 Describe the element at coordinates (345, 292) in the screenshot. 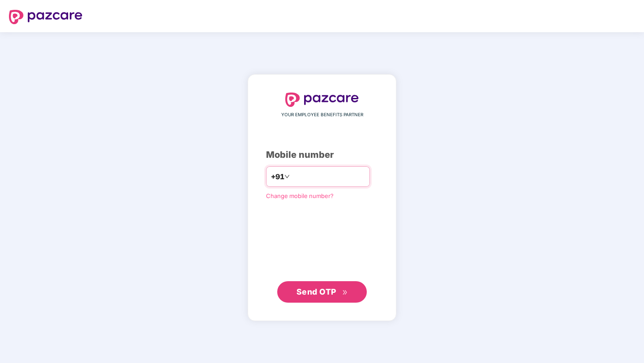

I see `span: double-right` at that location.